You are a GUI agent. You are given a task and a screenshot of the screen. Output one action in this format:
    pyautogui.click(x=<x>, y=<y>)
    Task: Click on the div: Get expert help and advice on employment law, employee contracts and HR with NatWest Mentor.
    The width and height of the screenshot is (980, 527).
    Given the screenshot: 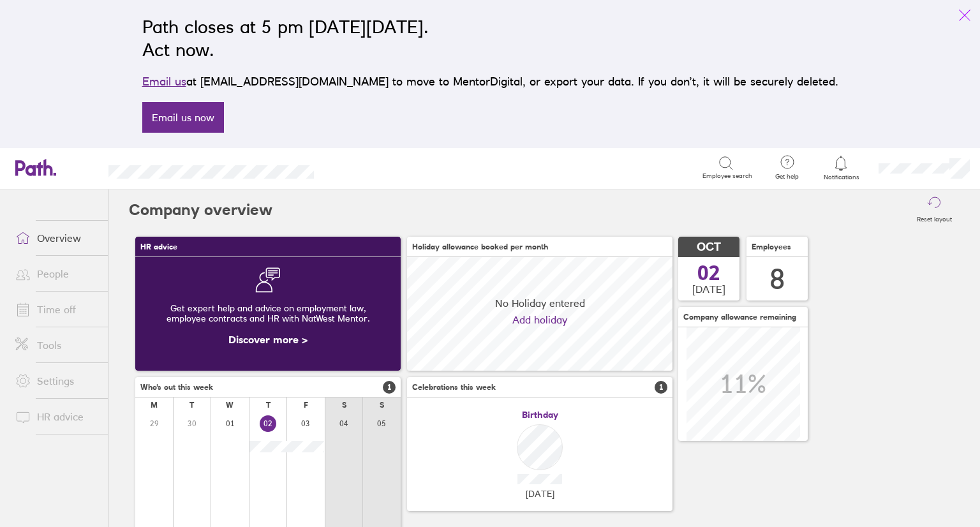 What is the action you would take?
    pyautogui.click(x=268, y=313)
    